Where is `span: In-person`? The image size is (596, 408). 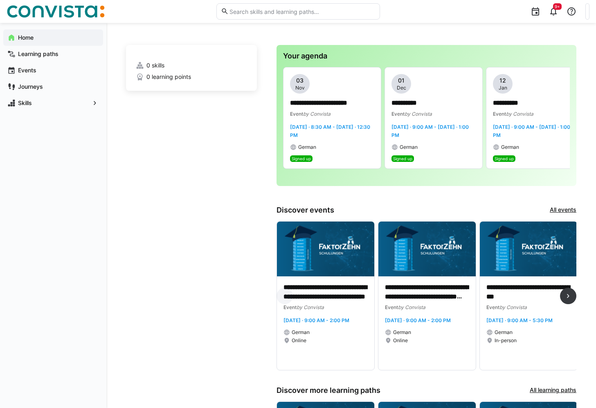
span: In-person is located at coordinates (505, 340).